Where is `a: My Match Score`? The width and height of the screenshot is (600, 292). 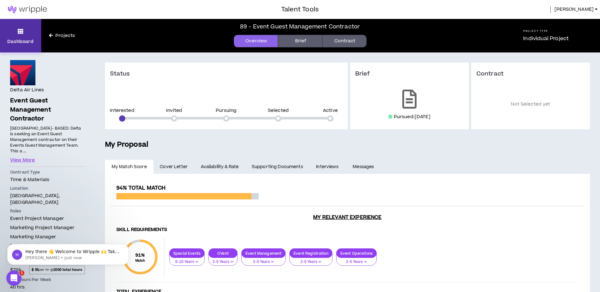
a: My Match Score is located at coordinates (129, 167).